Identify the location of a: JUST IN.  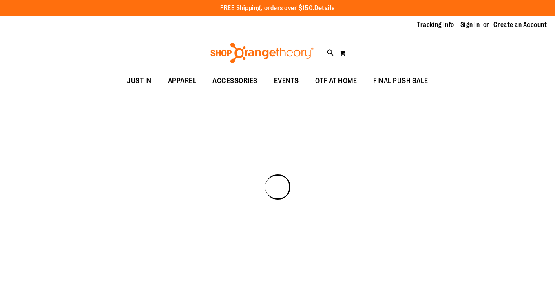
(139, 81).